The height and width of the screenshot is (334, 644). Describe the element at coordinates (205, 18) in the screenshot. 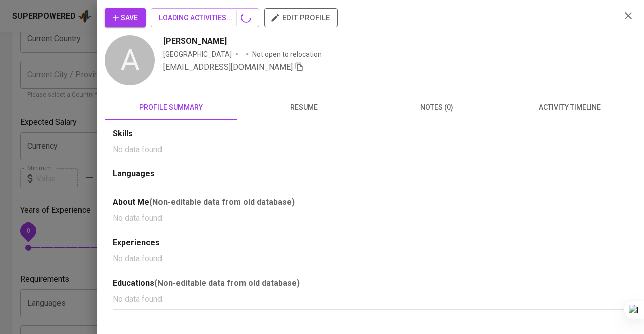

I see `button: LOADING ACTIVITIES...` at that location.